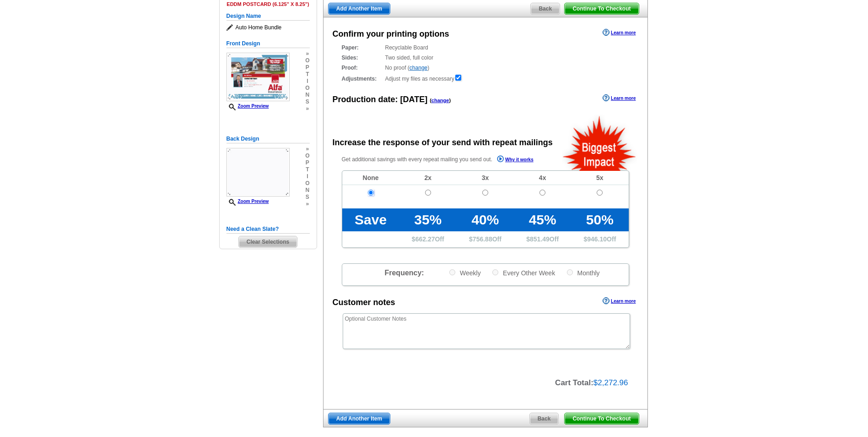 The height and width of the screenshot is (437, 868). What do you see at coordinates (362, 48) in the screenshot?
I see `strong: Paper:` at bounding box center [362, 48].